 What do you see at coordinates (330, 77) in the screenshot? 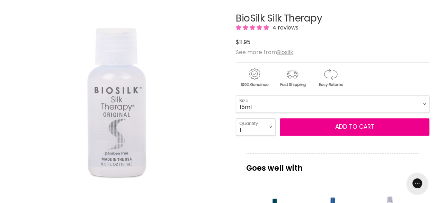
I see `img: returns.gif` at bounding box center [330, 77].